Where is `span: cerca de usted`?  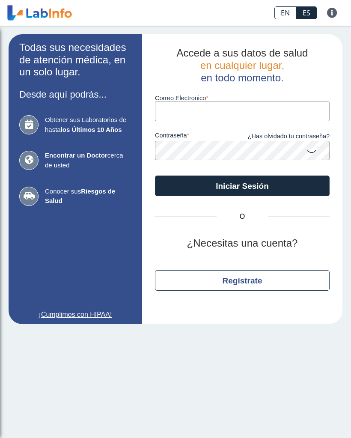 span: cerca de usted is located at coordinates (88, 160).